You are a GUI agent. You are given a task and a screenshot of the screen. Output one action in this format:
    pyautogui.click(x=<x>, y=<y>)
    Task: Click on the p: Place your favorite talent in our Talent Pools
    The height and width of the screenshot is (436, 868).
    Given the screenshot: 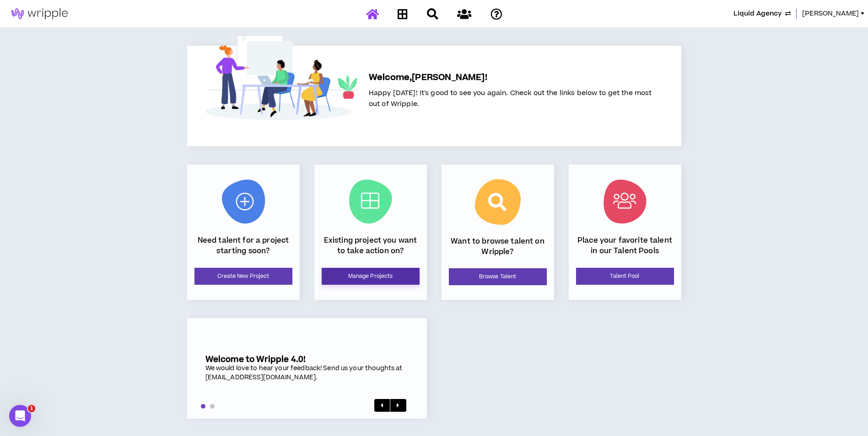 What is the action you would take?
    pyautogui.click(x=625, y=246)
    